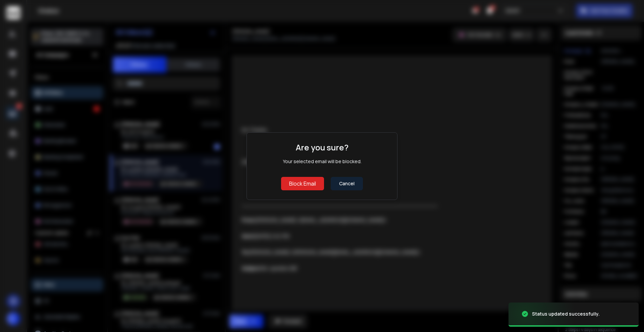 This screenshot has width=644, height=332. I want to click on div: Status updated successfully., so click(566, 314).